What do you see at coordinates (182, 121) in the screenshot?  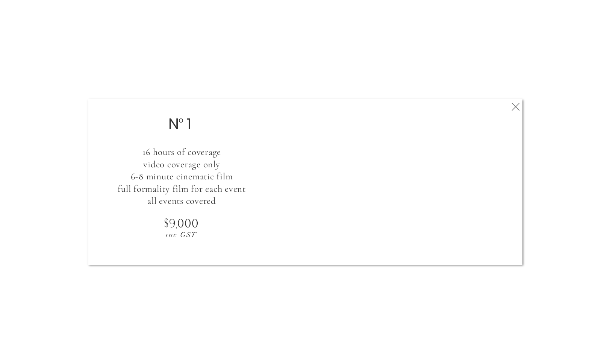 I see `p: o` at bounding box center [182, 121].